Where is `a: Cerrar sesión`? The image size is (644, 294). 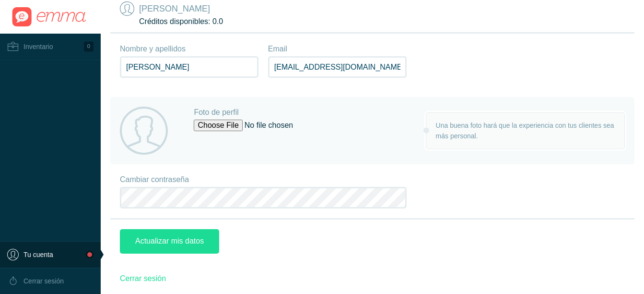
a: Cerrar sesión is located at coordinates (143, 278).